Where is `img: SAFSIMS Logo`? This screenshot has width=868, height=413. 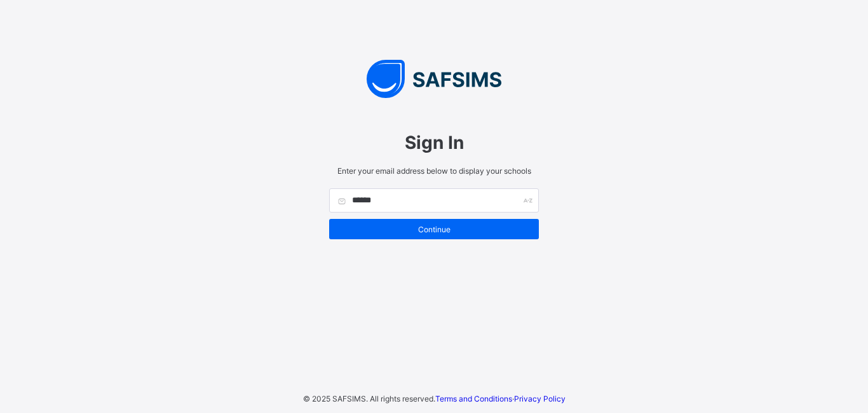 img: SAFSIMS Logo is located at coordinates (434, 79).